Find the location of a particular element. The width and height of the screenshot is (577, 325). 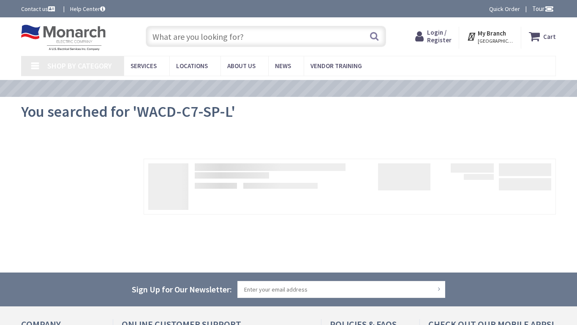

a: Cart is located at coordinates (543, 36).